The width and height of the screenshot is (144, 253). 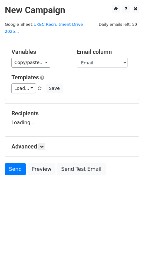 What do you see at coordinates (118, 24) in the screenshot?
I see `a: Daily emails left: 50` at bounding box center [118, 24].